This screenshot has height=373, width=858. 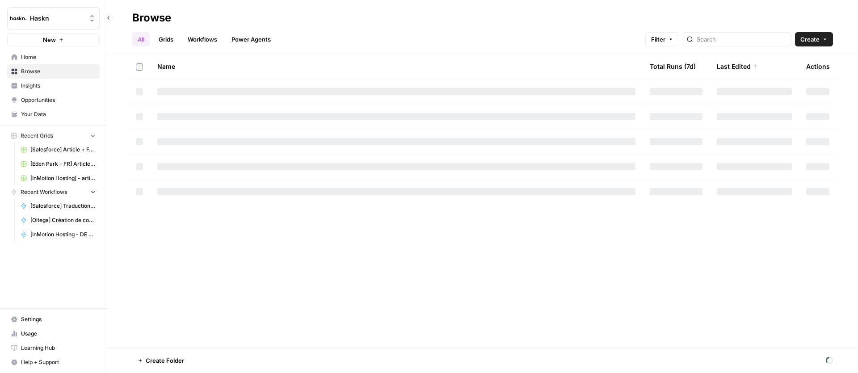 I want to click on span: Help + Support, so click(x=58, y=362).